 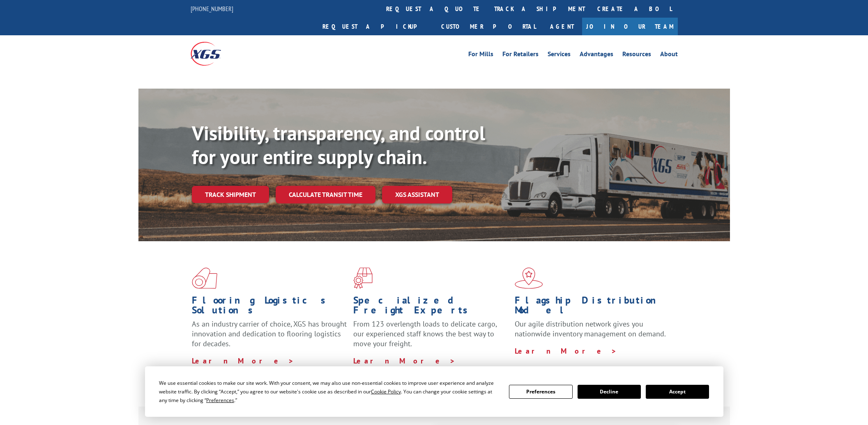 I want to click on h1: Flooring Logistics Solutions, so click(x=269, y=307).